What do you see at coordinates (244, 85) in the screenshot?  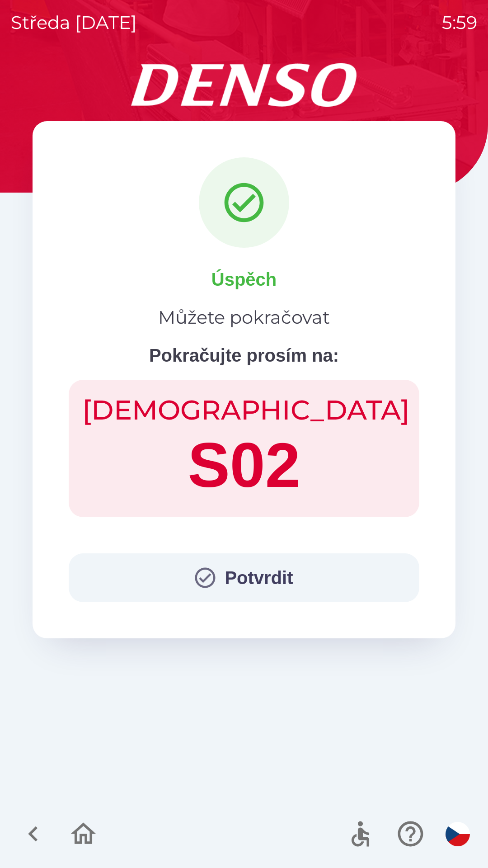 I see `img: Logo` at bounding box center [244, 85].